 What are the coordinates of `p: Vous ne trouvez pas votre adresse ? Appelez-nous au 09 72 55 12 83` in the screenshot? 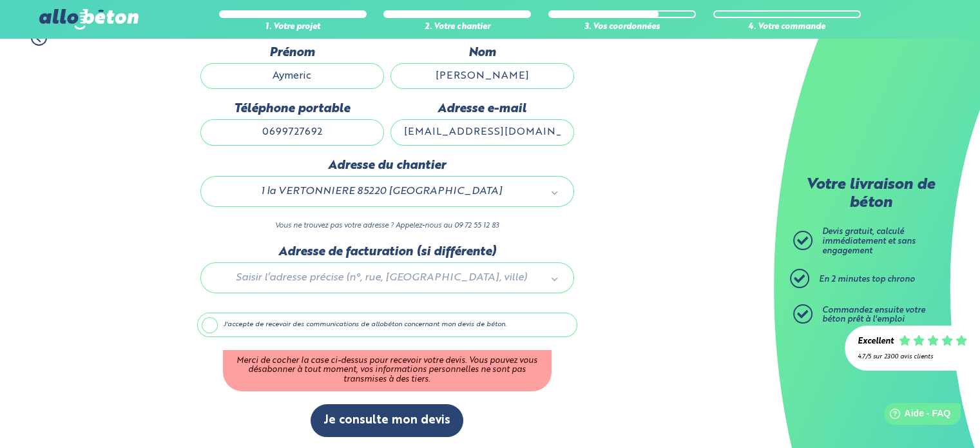 It's located at (387, 226).